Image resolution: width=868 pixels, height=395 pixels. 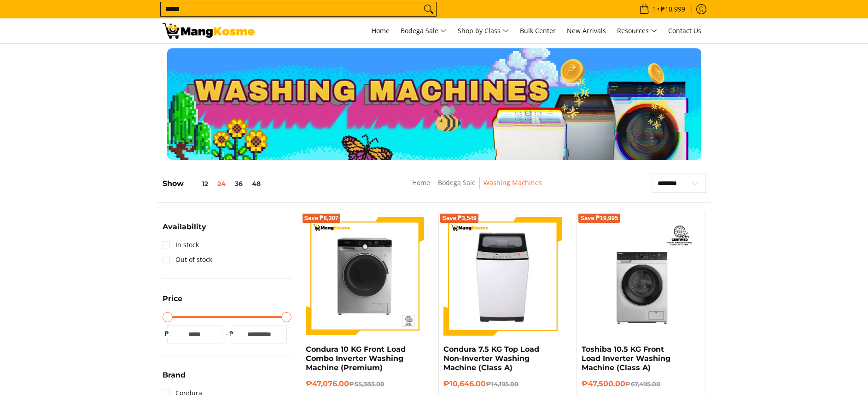 What do you see at coordinates (208, 31) in the screenshot?
I see `img: Washing Machines l Mang Kosme: Home Appliances Warehouse Sale Partner` at bounding box center [208, 31].